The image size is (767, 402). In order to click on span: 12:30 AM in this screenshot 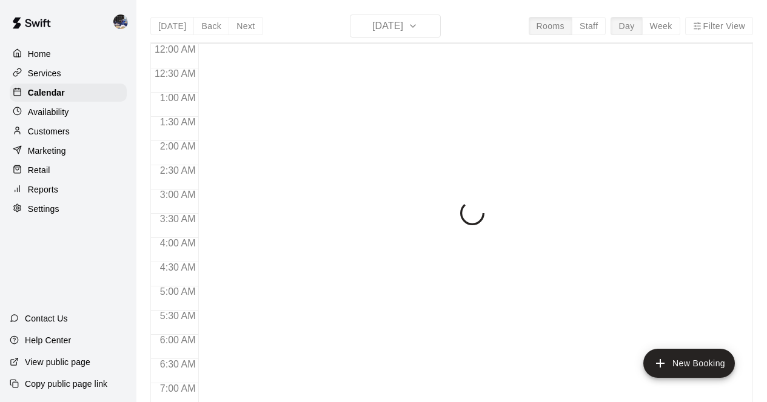, I will do `click(175, 73)`.